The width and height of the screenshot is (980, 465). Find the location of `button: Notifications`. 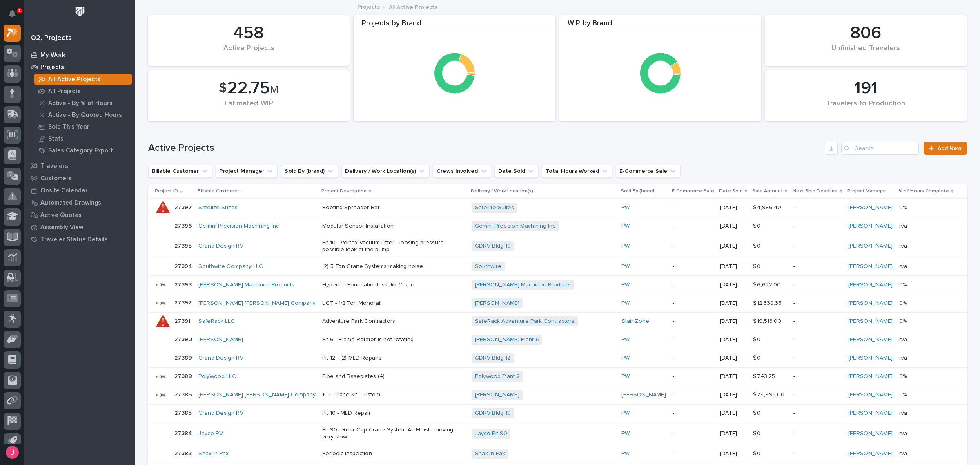

button: Notifications is located at coordinates (12, 14).